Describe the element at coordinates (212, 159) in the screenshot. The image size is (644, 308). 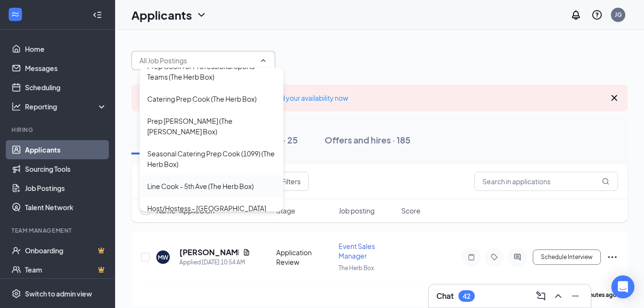
I see `div: Seasonal Catering Prep Cook (1099) (The Herb Box)` at that location.